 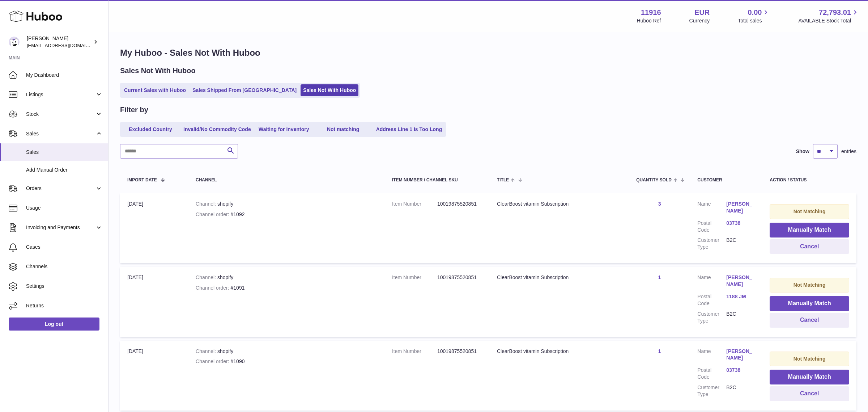 What do you see at coordinates (64, 286) in the screenshot?
I see `span: Settings` at bounding box center [64, 286].